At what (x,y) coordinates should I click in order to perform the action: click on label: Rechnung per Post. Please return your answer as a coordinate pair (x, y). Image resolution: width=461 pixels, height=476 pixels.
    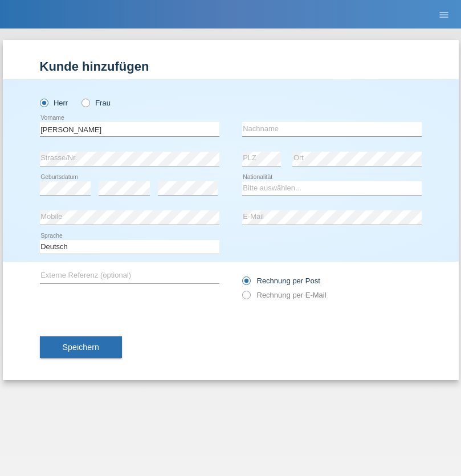
    Looking at the image, I should click on (281, 281).